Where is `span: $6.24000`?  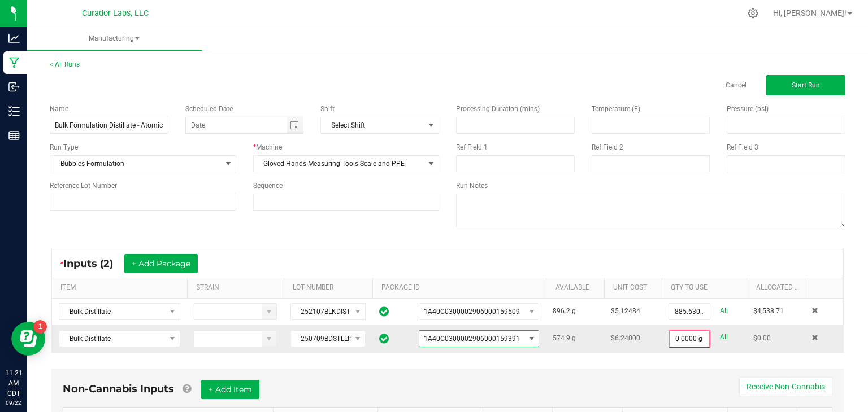
span: $6.24000 is located at coordinates (625, 338).